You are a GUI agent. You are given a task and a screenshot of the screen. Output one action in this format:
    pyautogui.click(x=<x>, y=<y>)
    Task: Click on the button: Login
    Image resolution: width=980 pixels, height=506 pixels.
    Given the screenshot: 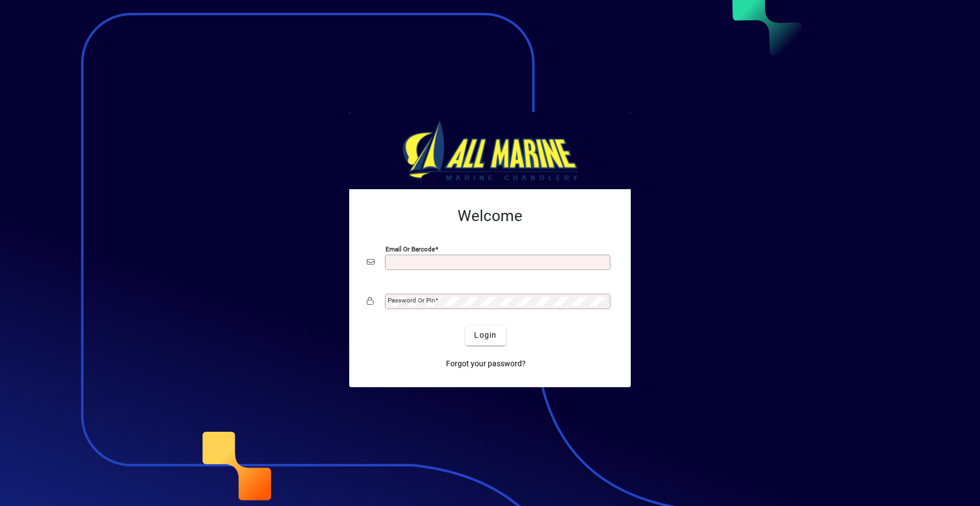 What is the action you would take?
    pyautogui.click(x=485, y=335)
    